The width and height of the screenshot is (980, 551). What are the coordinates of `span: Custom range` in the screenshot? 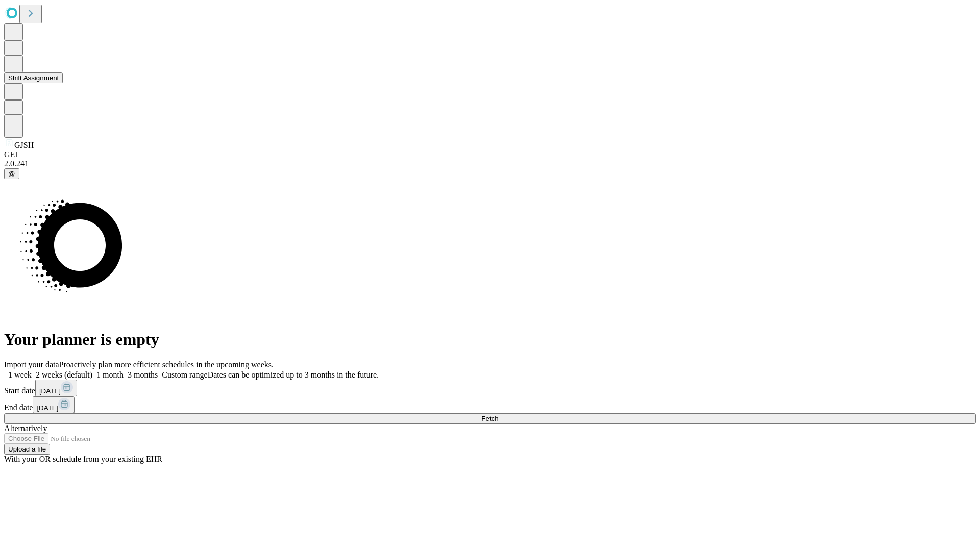 It's located at (184, 375).